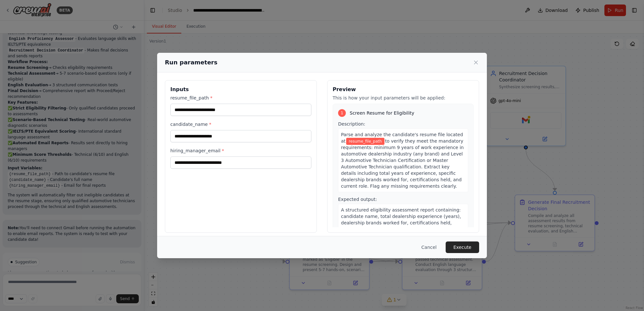 This screenshot has width=644, height=311. What do you see at coordinates (403, 98) in the screenshot?
I see `p: This is how your input parameters will be applied:` at bounding box center [403, 98].